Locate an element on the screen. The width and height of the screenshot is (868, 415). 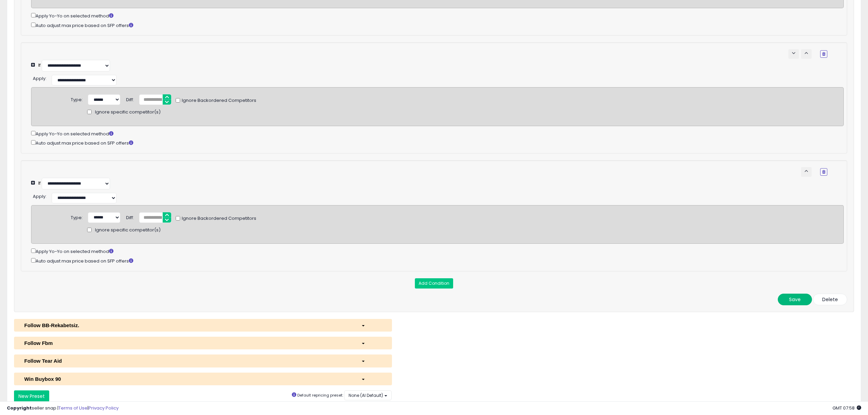
div: seller snap | | is located at coordinates (62, 408).